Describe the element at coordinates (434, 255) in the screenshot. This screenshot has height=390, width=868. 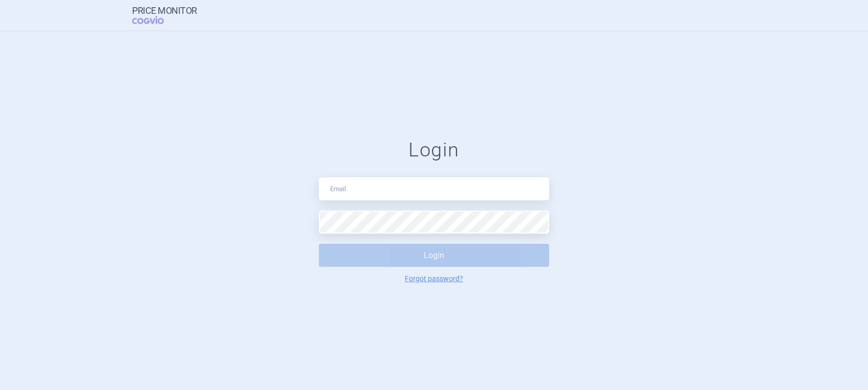
I see `button: Login` at that location.